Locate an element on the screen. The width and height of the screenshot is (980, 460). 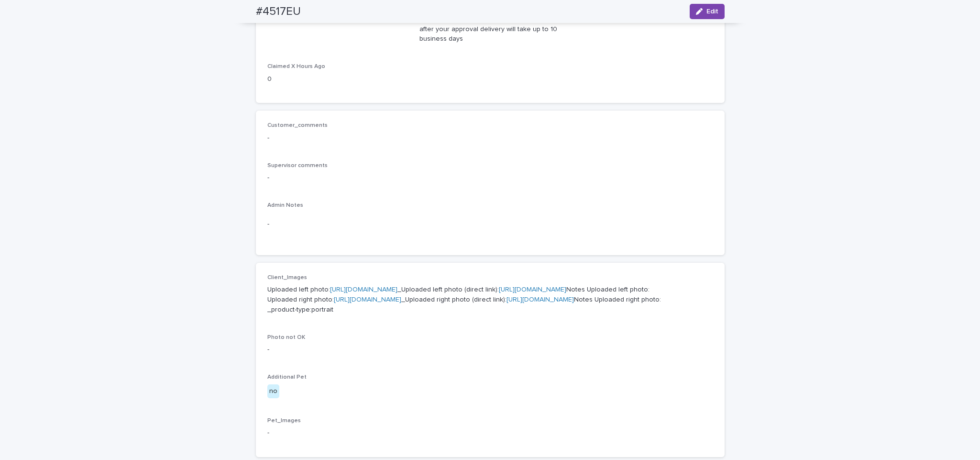
span: Admin Notes is located at coordinates (285, 206).